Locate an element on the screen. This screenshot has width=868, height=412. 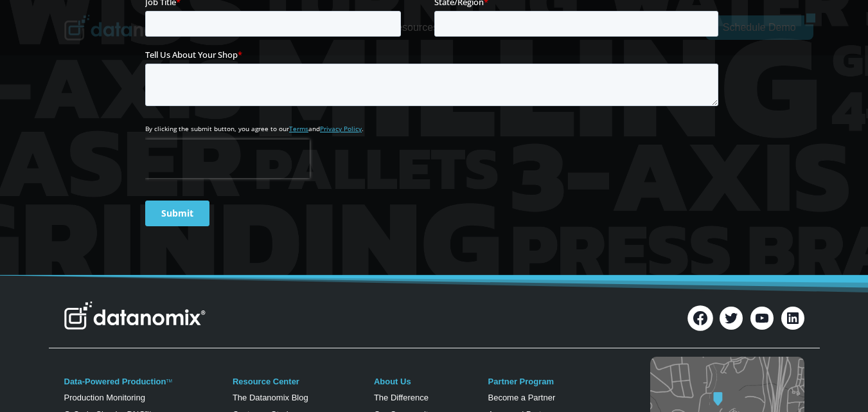
span: Phone number is located at coordinates (318, 59).